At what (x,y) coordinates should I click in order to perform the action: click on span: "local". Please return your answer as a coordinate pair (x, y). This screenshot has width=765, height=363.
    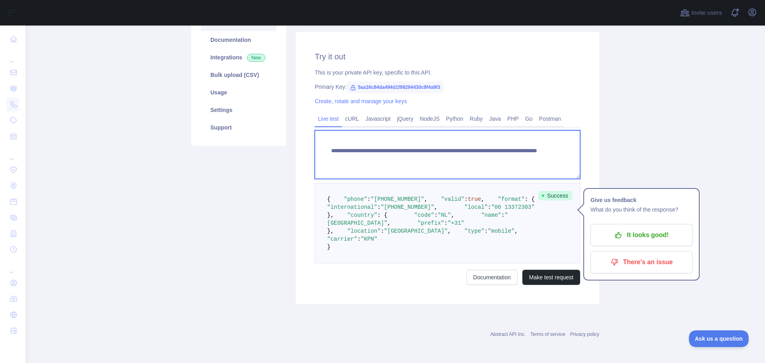
    Looking at the image, I should click on (476, 207).